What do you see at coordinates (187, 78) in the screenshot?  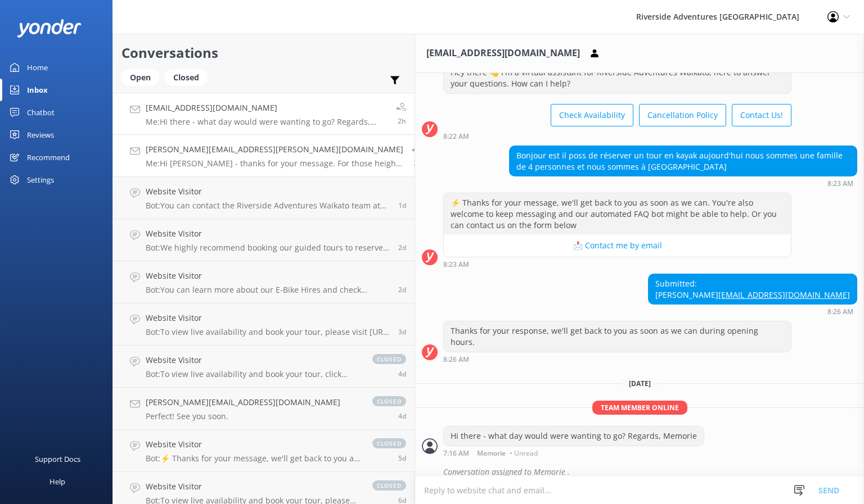 I see `div: Closed` at bounding box center [187, 78].